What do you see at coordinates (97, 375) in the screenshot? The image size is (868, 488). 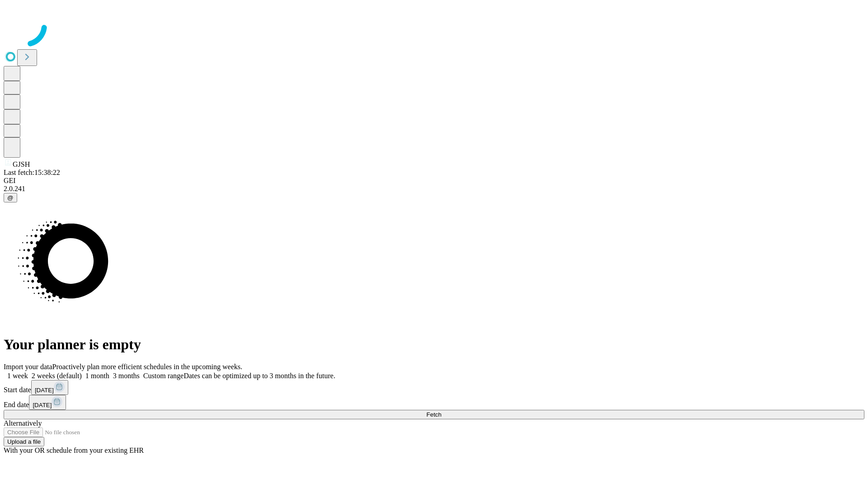 I see `span: 1 month` at bounding box center [97, 375].